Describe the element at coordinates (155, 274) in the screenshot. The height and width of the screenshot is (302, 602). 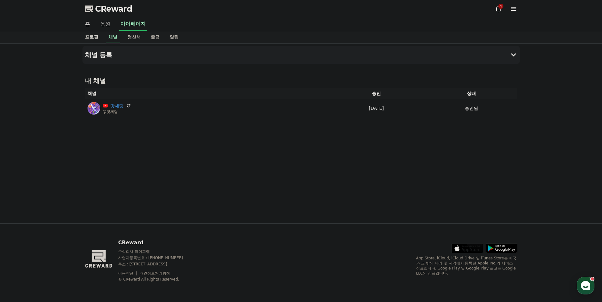
I see `a: 개인정보처리방침` at that location.